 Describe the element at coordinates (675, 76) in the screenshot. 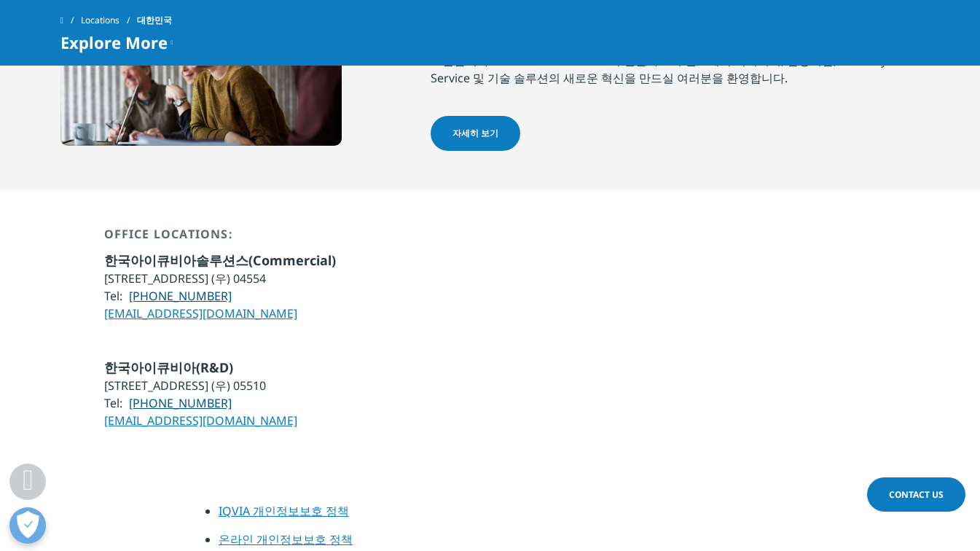

I see `div: 저희와 핵심 가치를 공유하고 더욱 건강한 세상을 위해 함께 노력하실 한국 아이큐비아 팀원을 모집합니다. Human Data Science의 전문가로서 헬스케어 빅데이터, 임상...` at that location.